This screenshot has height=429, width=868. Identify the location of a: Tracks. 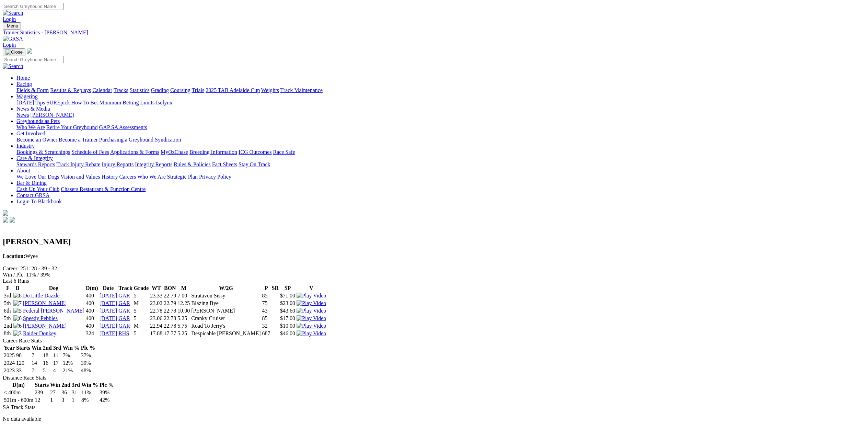
(121, 90).